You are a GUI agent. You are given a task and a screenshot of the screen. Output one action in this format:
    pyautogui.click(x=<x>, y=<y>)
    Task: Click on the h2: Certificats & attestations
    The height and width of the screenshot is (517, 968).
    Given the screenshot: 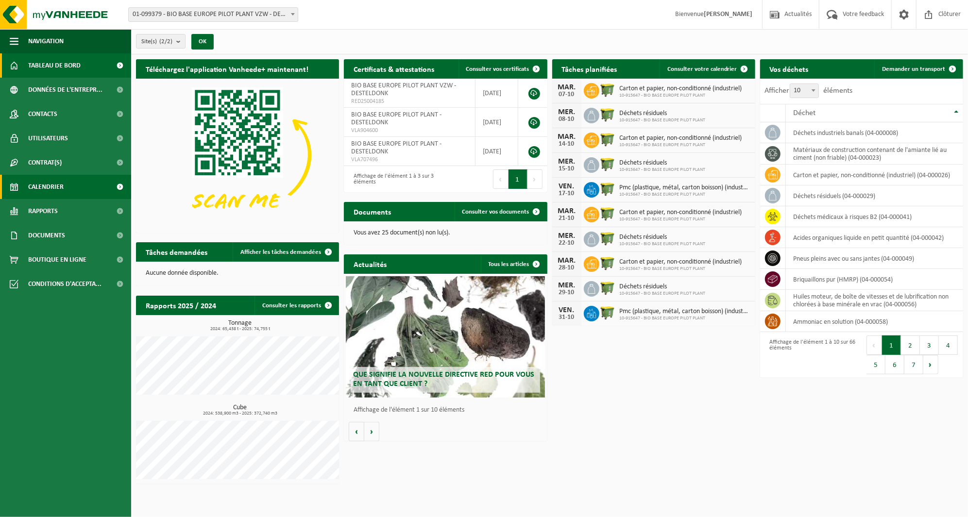 What is the action you would take?
    pyautogui.click(x=394, y=68)
    